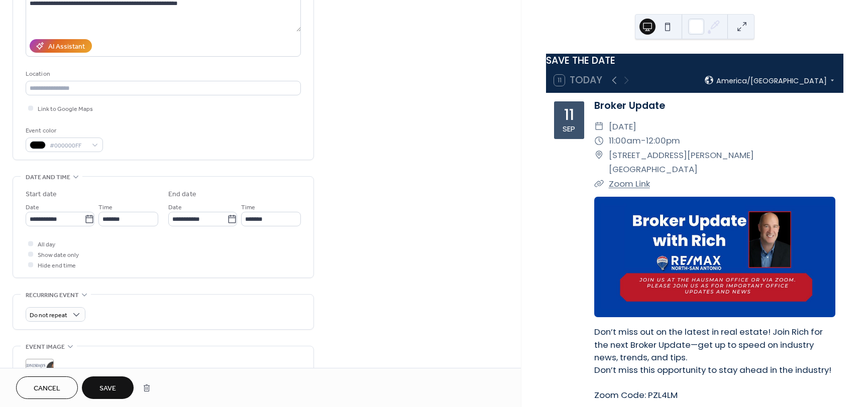  Describe the element at coordinates (41, 195) in the screenshot. I see `div: Start date` at that location.